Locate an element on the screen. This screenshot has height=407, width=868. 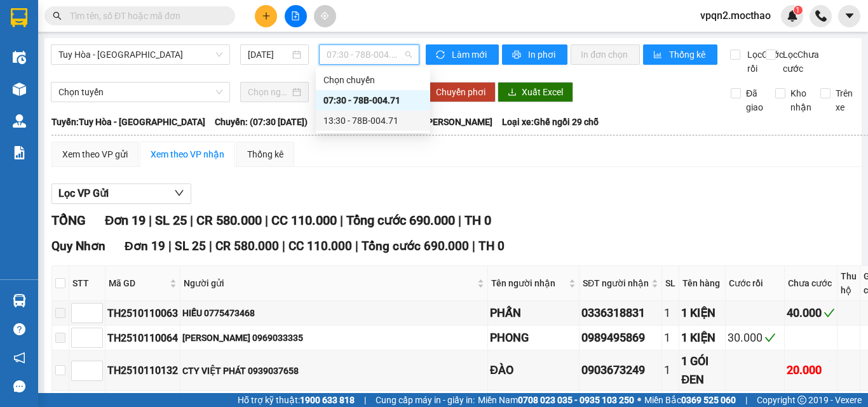
span: Chọn tuyến is located at coordinates (141, 92).